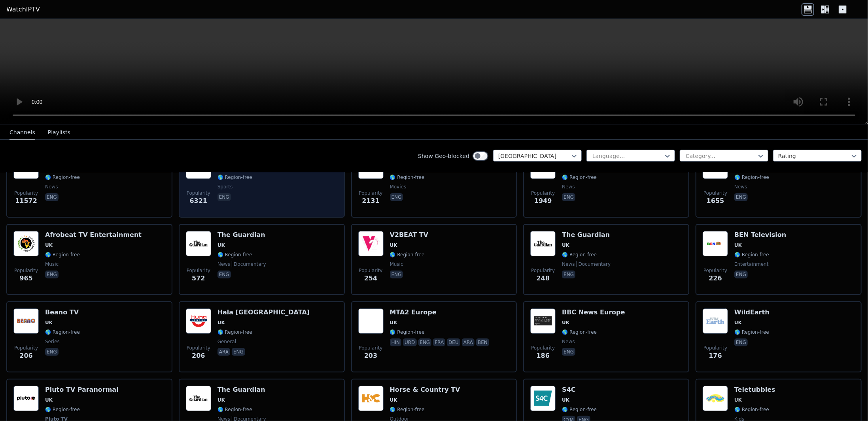 The height and width of the screenshot is (421, 868). Describe the element at coordinates (714, 356) in the screenshot. I see `span: 176` at that location.